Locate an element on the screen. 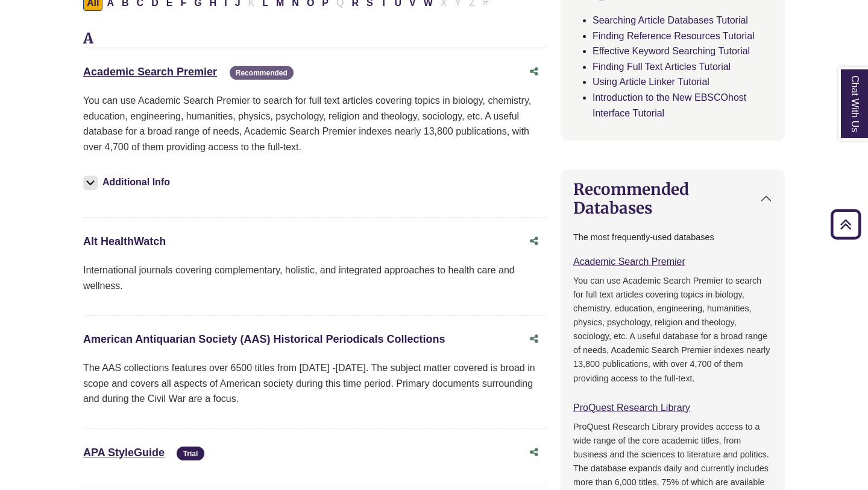  p: International journals covering complementary, holistic, and integrated approaches to health care... is located at coordinates (315, 278).